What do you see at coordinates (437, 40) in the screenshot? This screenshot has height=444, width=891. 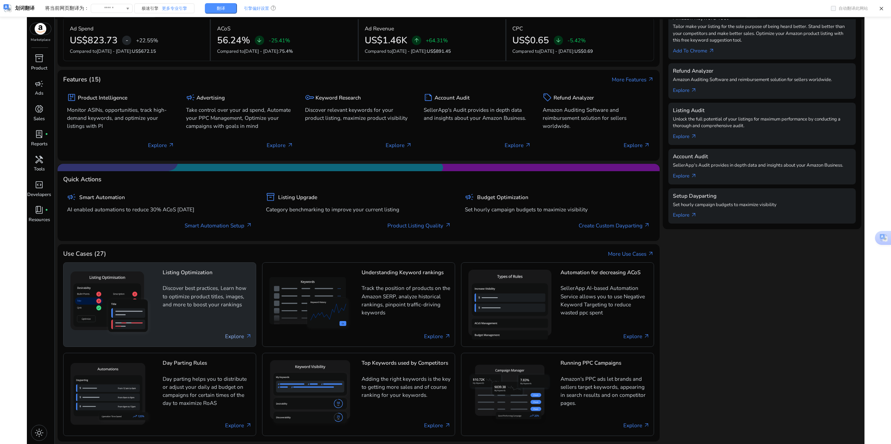 I see `p: +64.31%` at bounding box center [437, 40].